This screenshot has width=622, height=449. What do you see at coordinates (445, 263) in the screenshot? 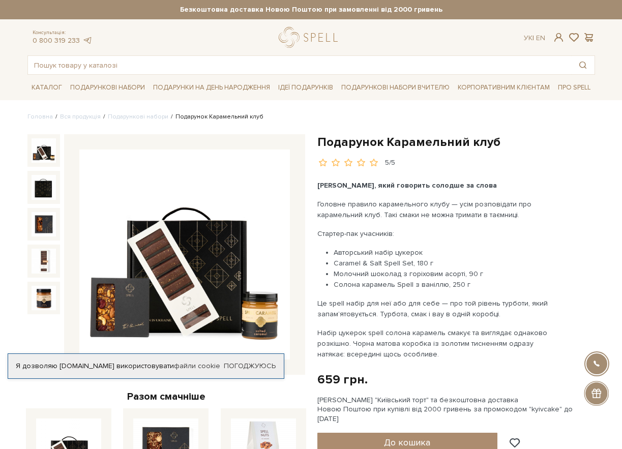
I see `li: Caramel & Salt Spell Set, 180 г` at bounding box center [445, 263].